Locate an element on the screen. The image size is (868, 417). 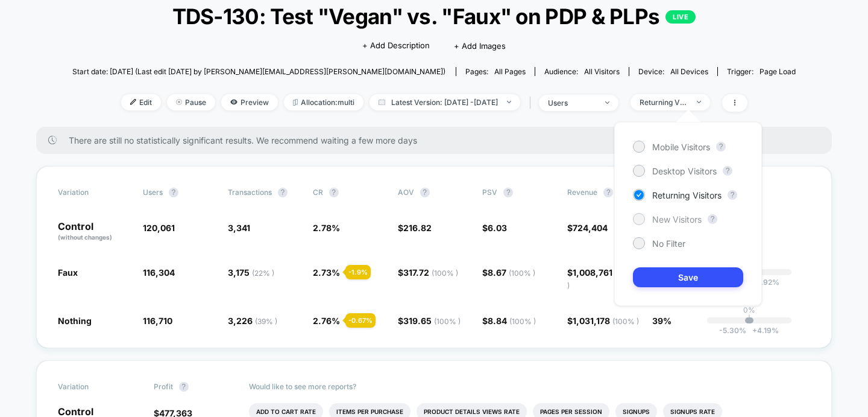
div: Returning Visitors is located at coordinates (663, 102).